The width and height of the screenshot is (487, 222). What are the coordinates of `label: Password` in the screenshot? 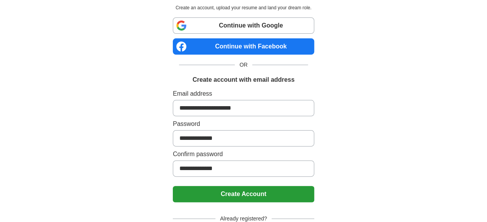 It's located at (243, 124).